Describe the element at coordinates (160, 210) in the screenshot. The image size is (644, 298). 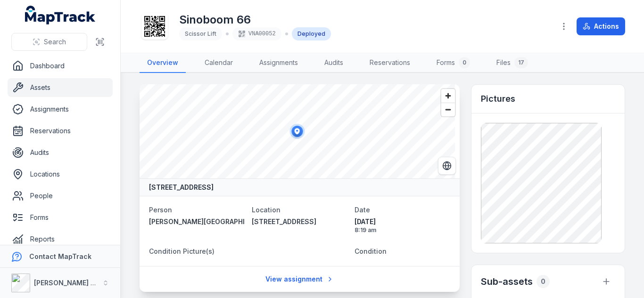
I see `span: Person` at that location.